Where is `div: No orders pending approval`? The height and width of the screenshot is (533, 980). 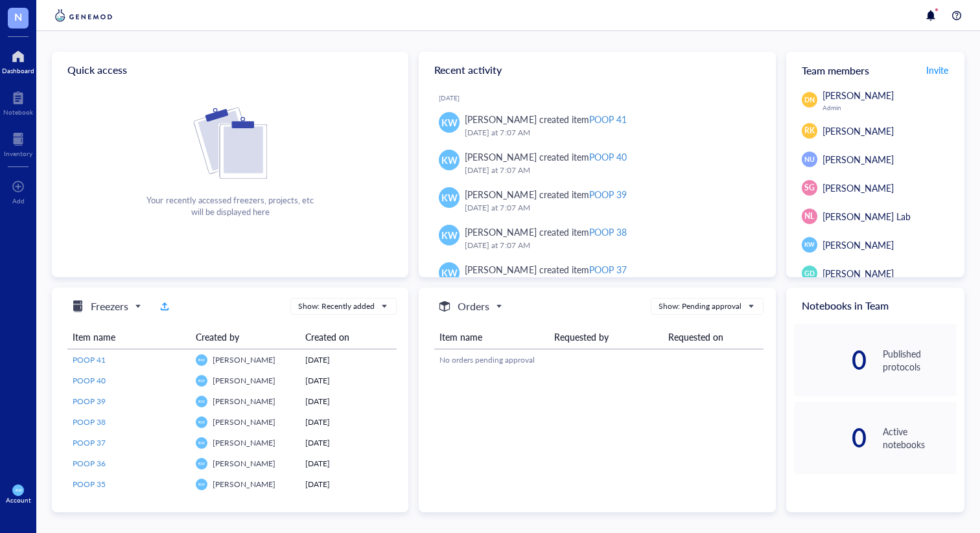
div: No orders pending approval is located at coordinates (599, 360).